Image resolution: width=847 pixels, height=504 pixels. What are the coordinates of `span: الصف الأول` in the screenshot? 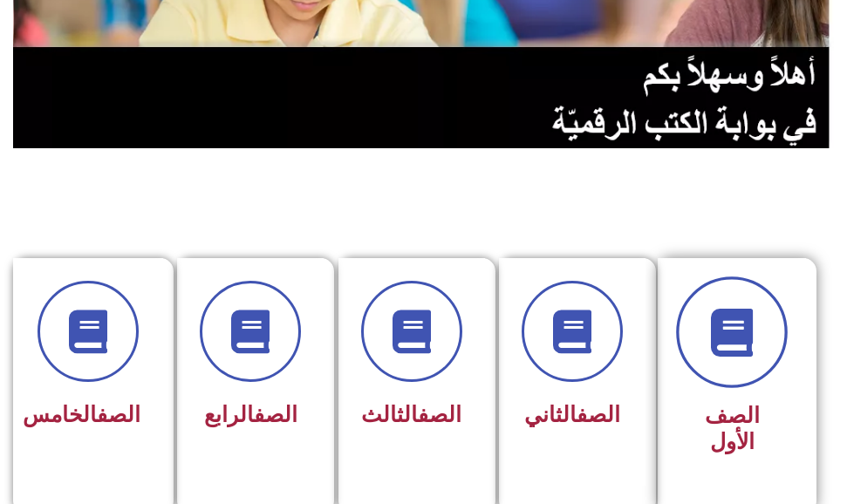 It's located at (732, 428).